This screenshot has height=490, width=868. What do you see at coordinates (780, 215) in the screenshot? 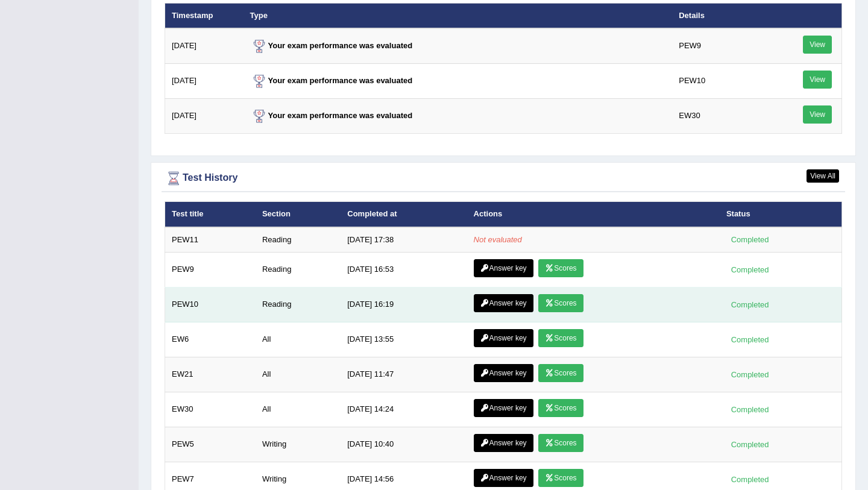
I see `th: Status` at bounding box center [780, 215].